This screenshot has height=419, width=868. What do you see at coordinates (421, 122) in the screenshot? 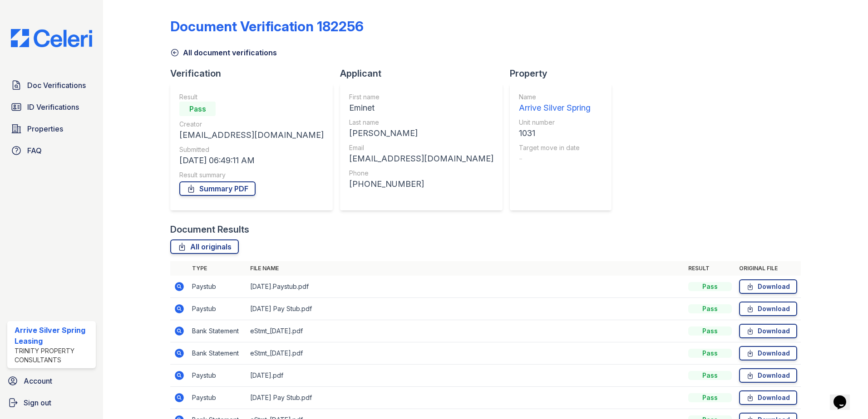
I see `div: Last name` at bounding box center [421, 122].